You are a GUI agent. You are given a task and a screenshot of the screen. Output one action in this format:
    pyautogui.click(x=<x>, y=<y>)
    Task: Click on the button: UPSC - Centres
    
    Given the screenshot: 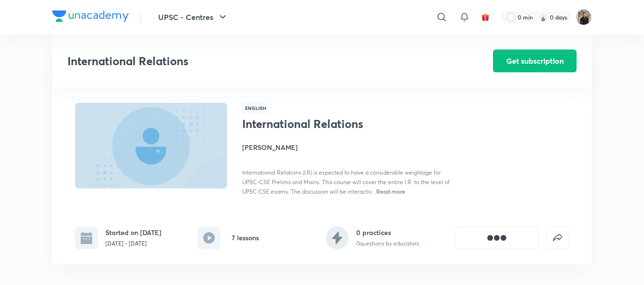 What is the action you would take?
    pyautogui.click(x=193, y=17)
    